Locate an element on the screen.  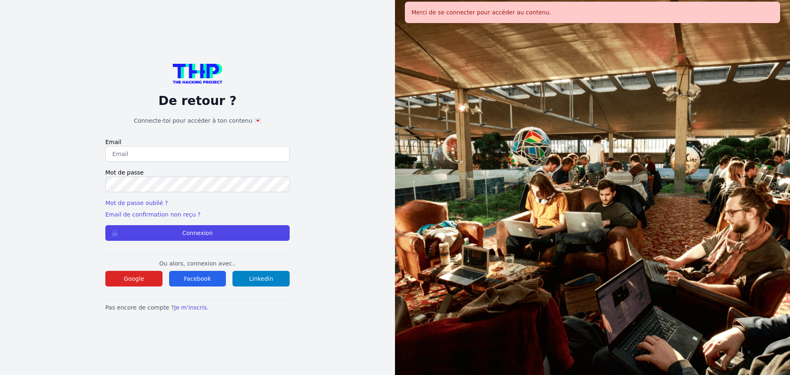
a: Mot de passe oublié ? is located at coordinates (137, 203).